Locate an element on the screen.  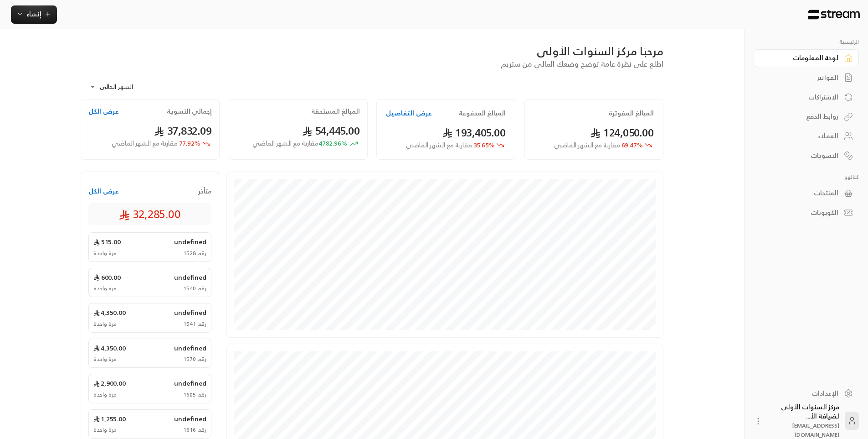
a: المنتجات is located at coordinates (806, 193).